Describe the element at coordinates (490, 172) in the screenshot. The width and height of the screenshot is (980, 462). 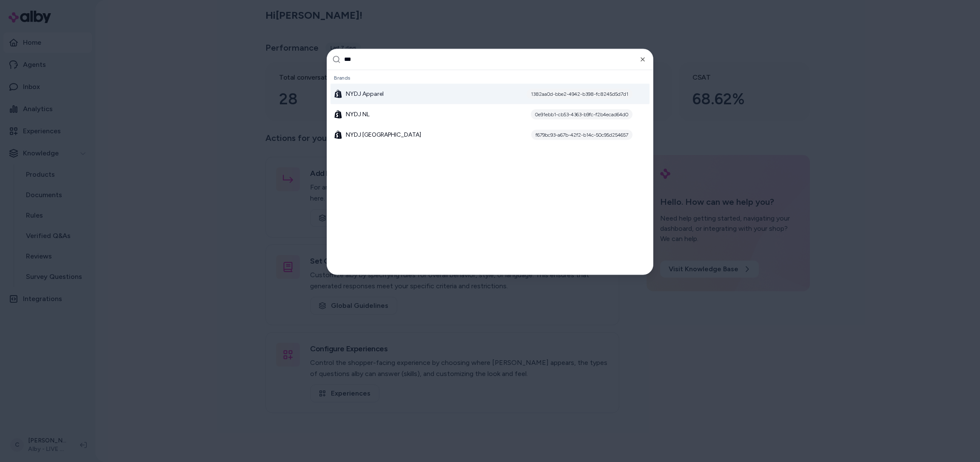
I see `div: Suggestions` at that location.